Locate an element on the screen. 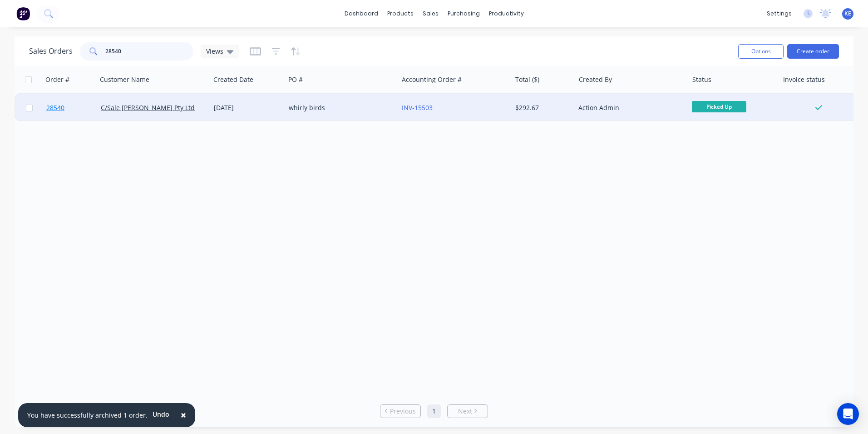 The width and height of the screenshot is (868, 434). span: Views is located at coordinates (215, 51).